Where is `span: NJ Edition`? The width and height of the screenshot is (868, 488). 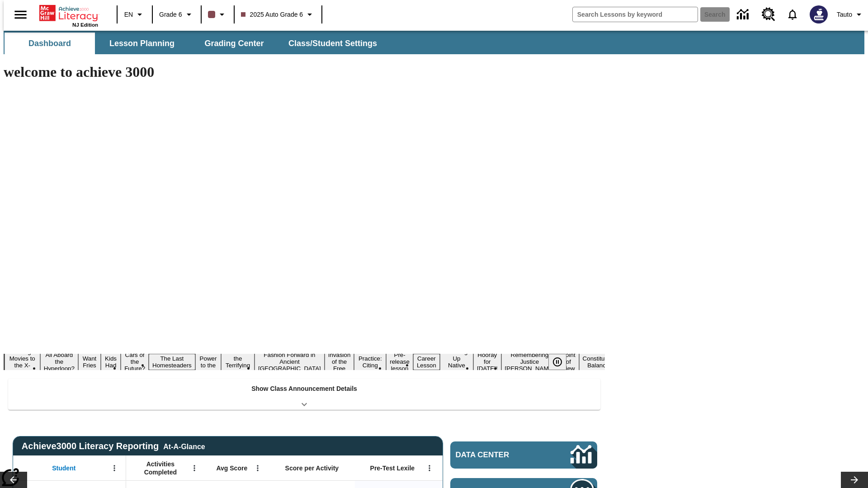 span: NJ Edition is located at coordinates (85, 24).